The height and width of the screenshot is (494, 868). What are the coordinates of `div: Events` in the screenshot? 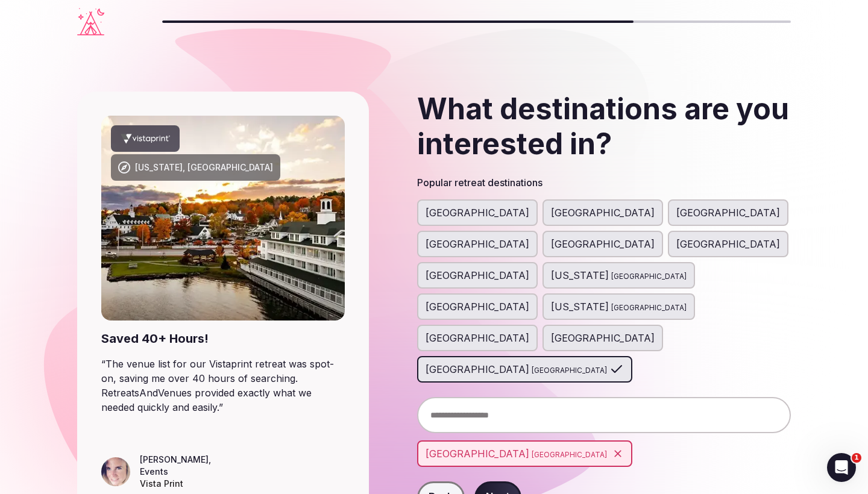 It's located at (175, 472).